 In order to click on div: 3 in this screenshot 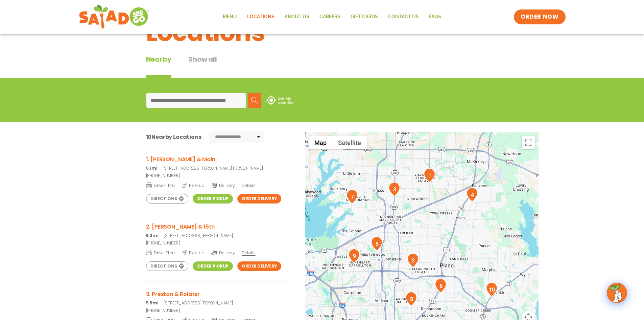, I will do `click(394, 189)`.